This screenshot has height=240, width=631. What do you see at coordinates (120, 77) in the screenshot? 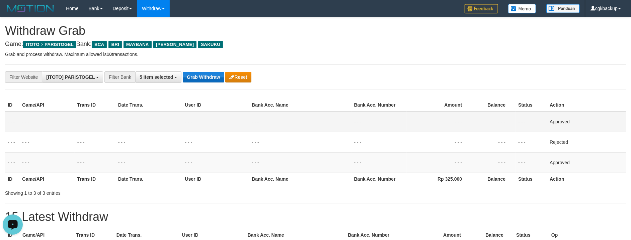
I see `div: Filter Bank` at bounding box center [120, 77].